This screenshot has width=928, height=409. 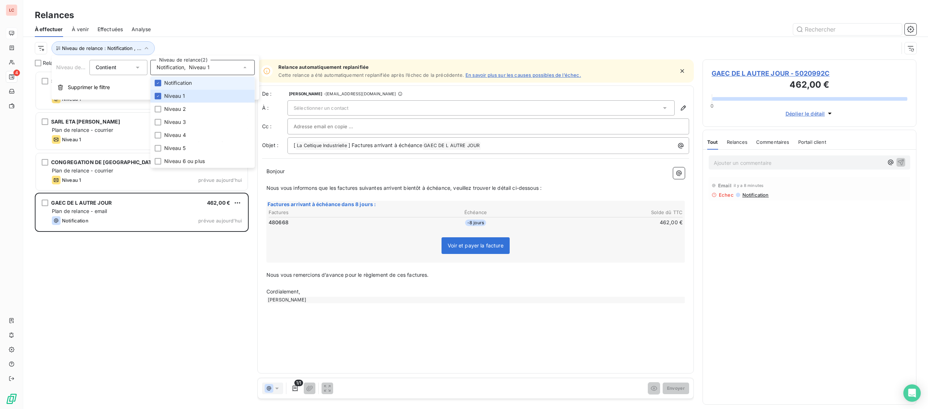 I want to click on button: Niveau de relance : Notification , ..., so click(x=103, y=48).